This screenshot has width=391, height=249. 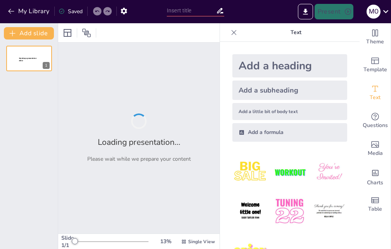 What do you see at coordinates (29, 11) in the screenshot?
I see `button: My Library` at bounding box center [29, 11].